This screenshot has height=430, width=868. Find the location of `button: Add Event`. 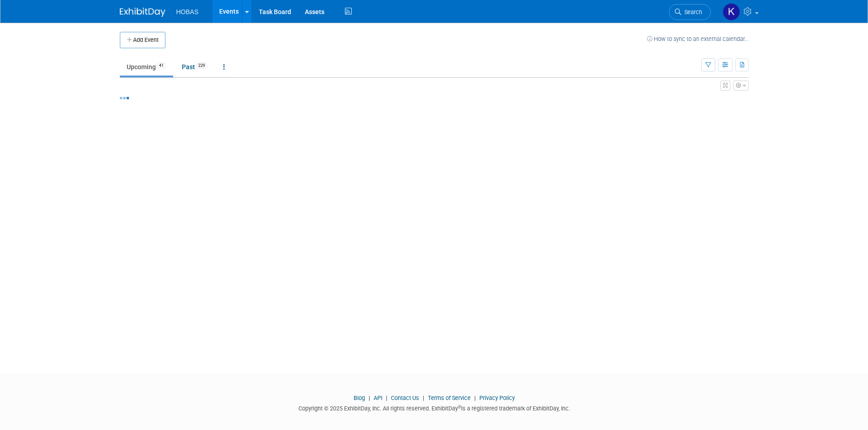

button: Add Event is located at coordinates (143, 40).